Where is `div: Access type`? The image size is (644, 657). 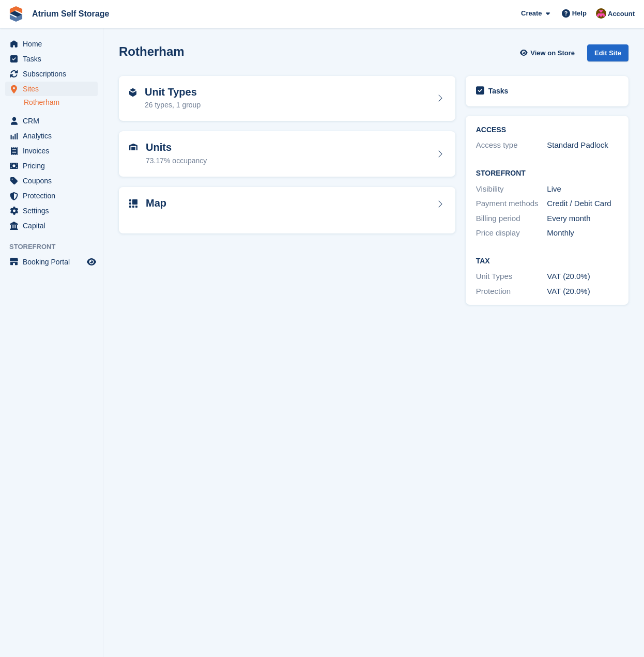
div: Access type is located at coordinates (512, 145).